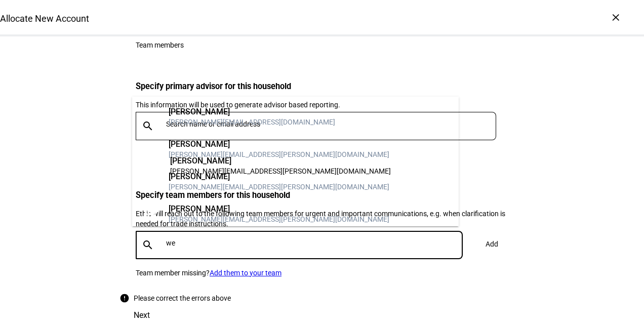 The image size is (644, 326). What do you see at coordinates (151, 182) in the screenshot?
I see `div: MH` at bounding box center [151, 182].